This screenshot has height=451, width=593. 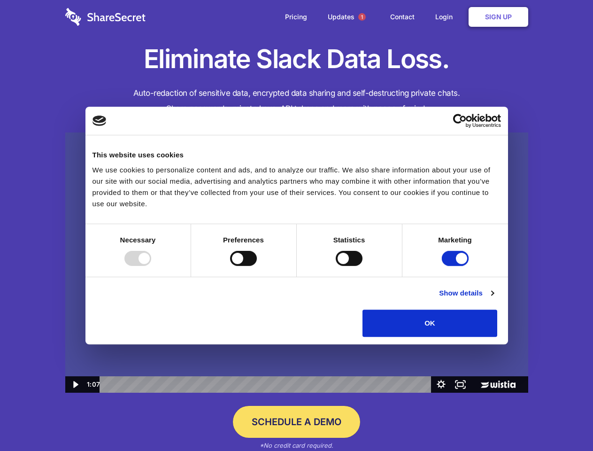 What do you see at coordinates (297, 263) in the screenshot?
I see `img: Sharesecret` at bounding box center [297, 263].